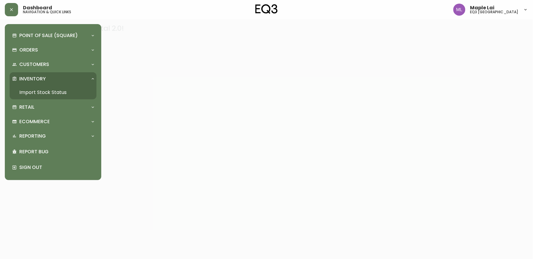 Image resolution: width=533 pixels, height=259 pixels. What do you see at coordinates (53, 79) in the screenshot?
I see `div: Inventory` at bounding box center [53, 79].